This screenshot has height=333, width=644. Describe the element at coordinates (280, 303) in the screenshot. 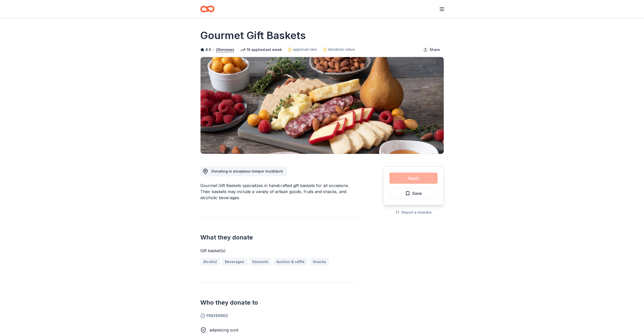

I see `h2: Who they donate to` at that location.